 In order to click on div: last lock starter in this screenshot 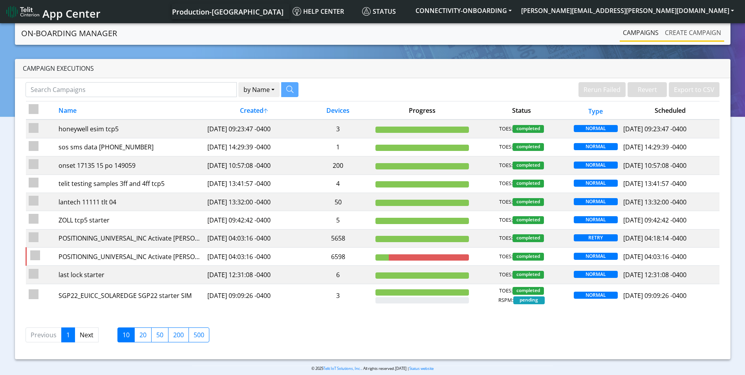, I will do `click(130, 275)`.